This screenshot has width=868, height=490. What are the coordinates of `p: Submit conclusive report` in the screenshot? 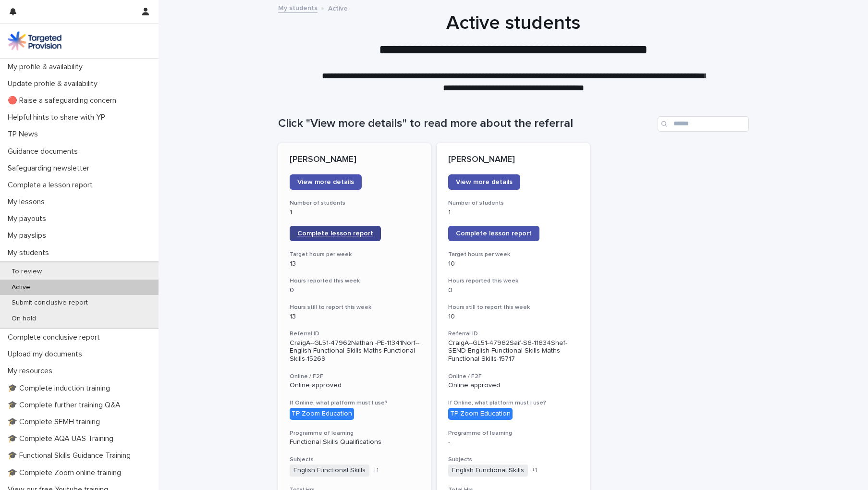 It's located at (50, 303).